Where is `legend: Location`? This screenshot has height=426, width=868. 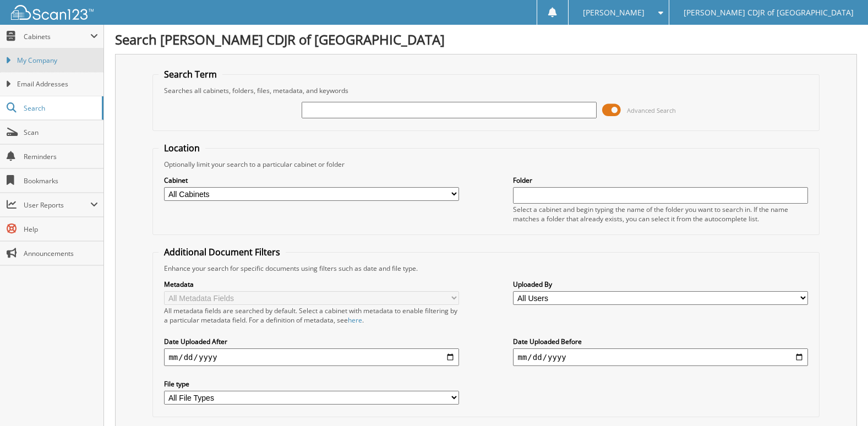
legend: Location is located at coordinates (181, 148).